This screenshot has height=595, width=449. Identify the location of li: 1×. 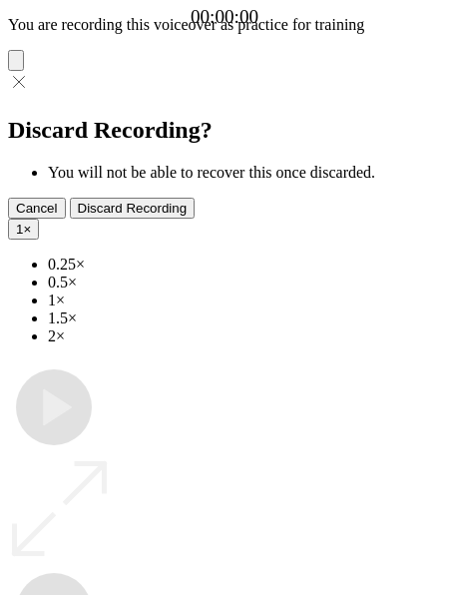
(244, 300).